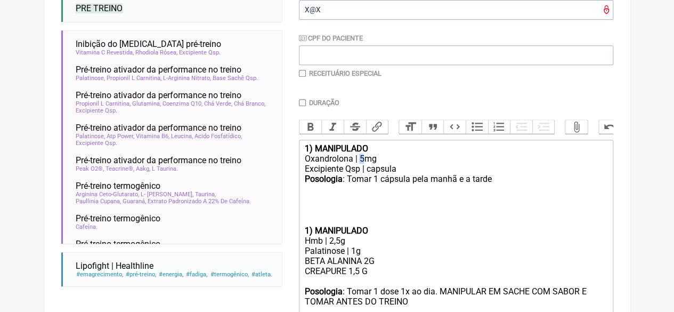 The width and height of the screenshot is (674, 312). I want to click on div: Oxandrolona | 5mg, so click(456, 158).